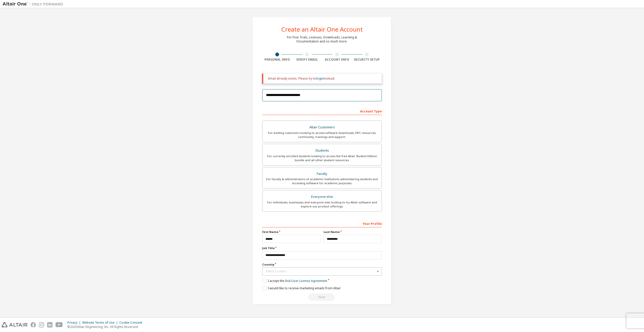 The height and width of the screenshot is (332, 644). I want to click on img: linkedin.svg, so click(50, 324).